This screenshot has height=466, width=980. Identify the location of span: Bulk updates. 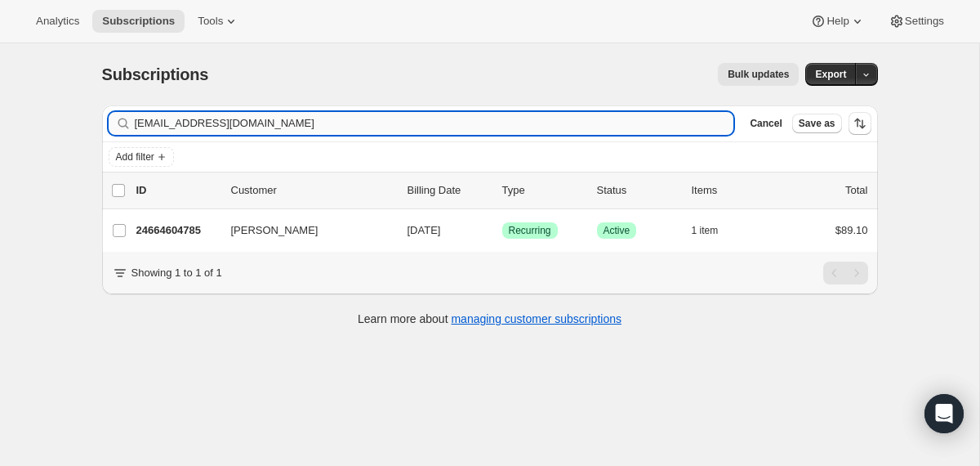
(758, 74).